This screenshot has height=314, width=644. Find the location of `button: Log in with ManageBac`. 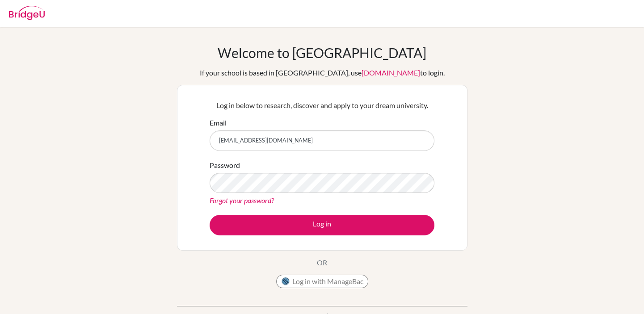

button: Log in with ManageBac is located at coordinates (322, 282).